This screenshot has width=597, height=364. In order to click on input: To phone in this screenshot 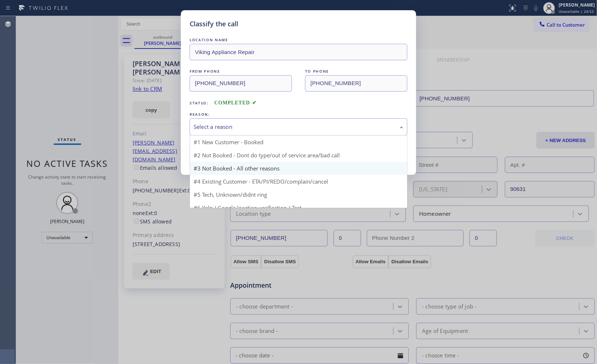, I will do `click(356, 83)`.